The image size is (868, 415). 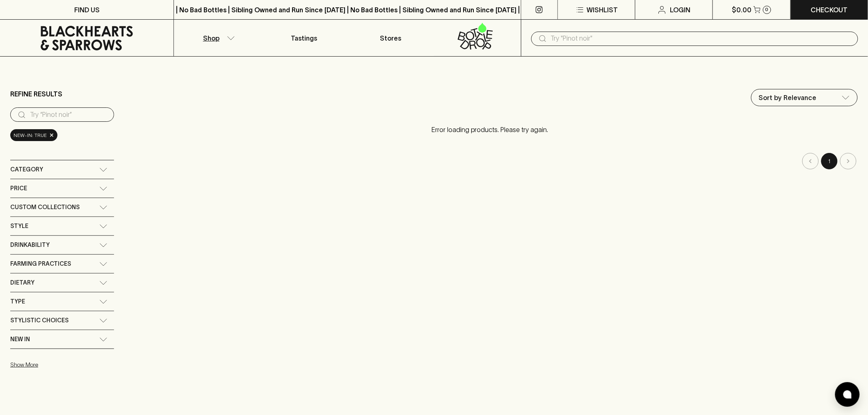 What do you see at coordinates (742, 10) in the screenshot?
I see `p: $0.00` at bounding box center [742, 10].